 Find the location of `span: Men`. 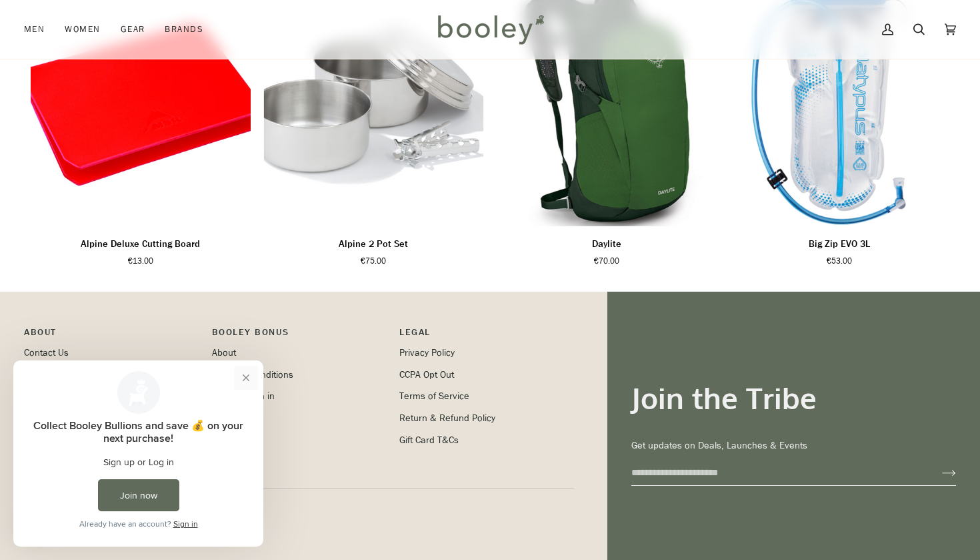

span: Men is located at coordinates (34, 29).